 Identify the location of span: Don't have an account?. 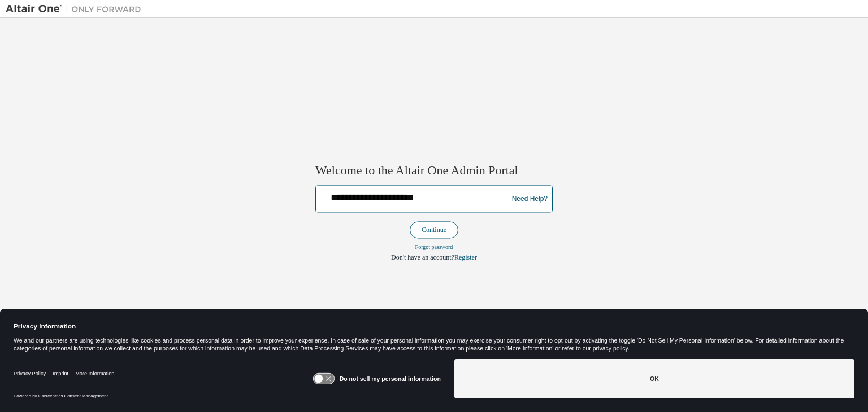
(423, 258).